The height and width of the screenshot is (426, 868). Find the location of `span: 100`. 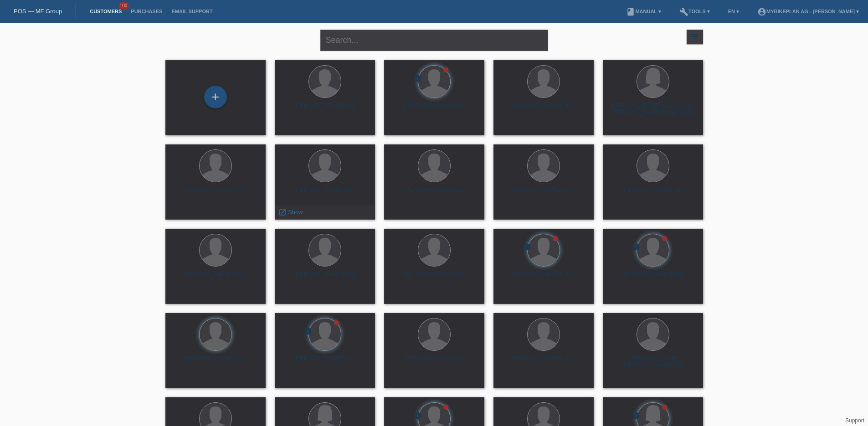

span: 100 is located at coordinates (124, 6).